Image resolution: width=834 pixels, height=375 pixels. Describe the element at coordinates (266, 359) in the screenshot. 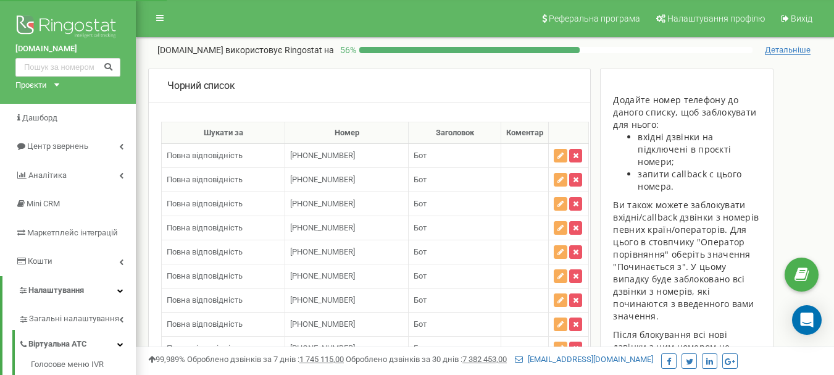

I see `span: Оброблено дзвінків за 7 днів :` at that location.